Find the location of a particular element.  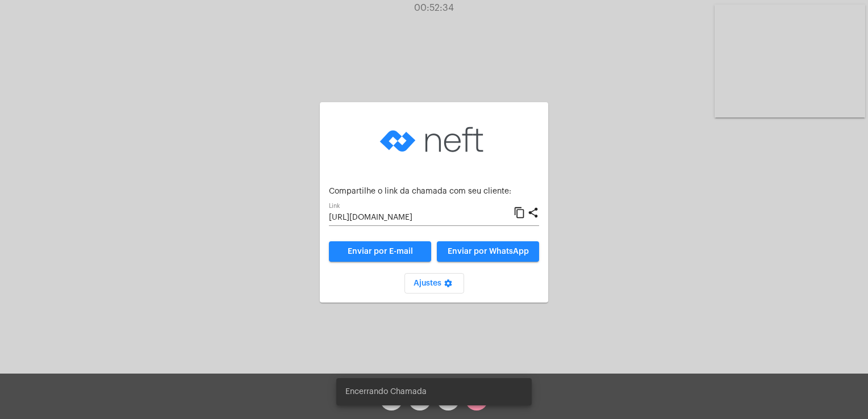

button: Ajustes is located at coordinates (434, 283).